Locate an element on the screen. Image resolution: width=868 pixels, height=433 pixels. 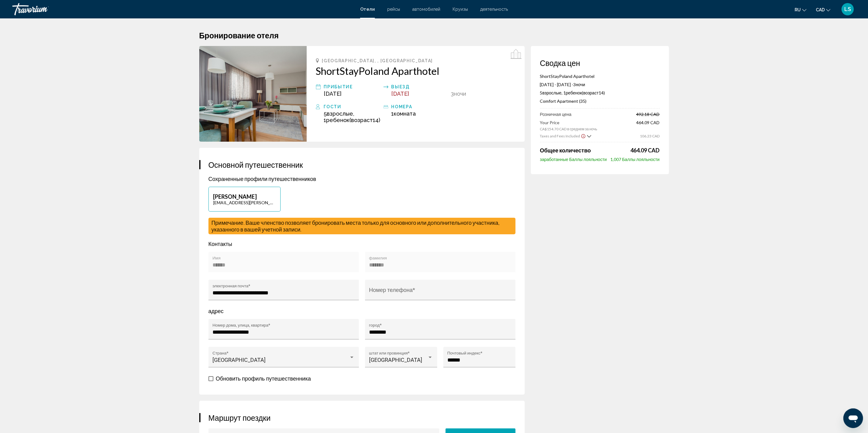
div: номера is located at coordinates (420, 107).